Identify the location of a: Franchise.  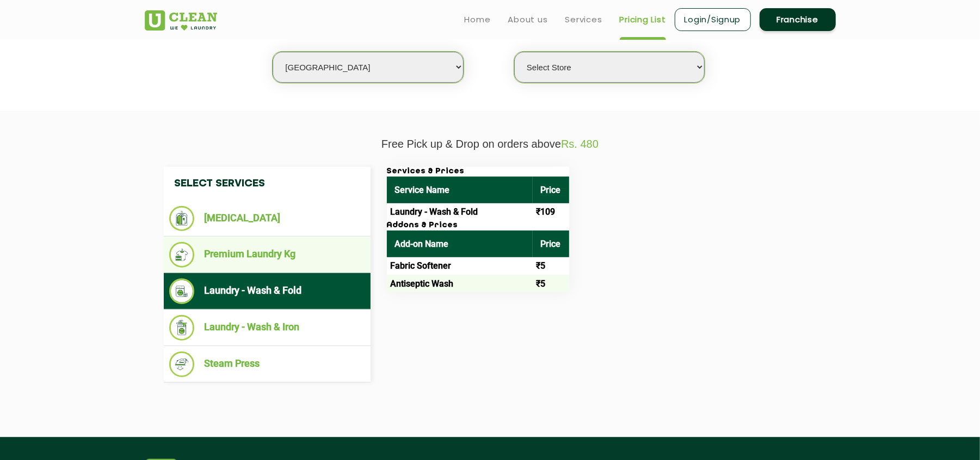
(798, 19).